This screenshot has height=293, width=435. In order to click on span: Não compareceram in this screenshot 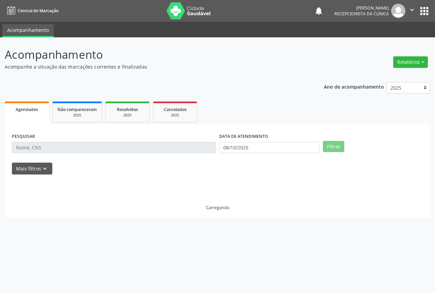, I will do `click(77, 109)`.